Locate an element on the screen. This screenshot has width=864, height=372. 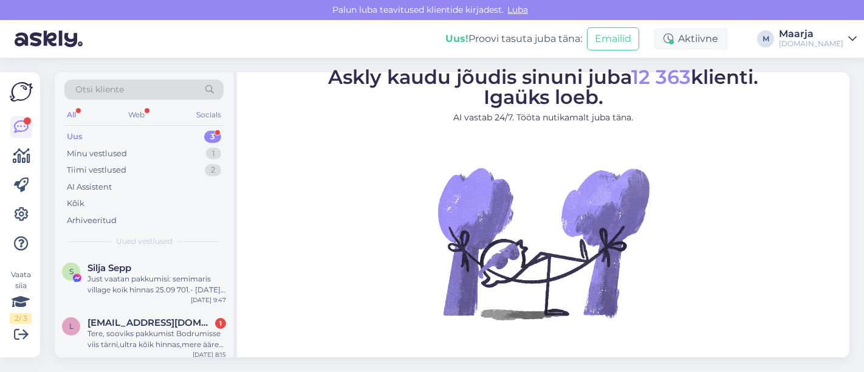
div: Web is located at coordinates (136, 115).